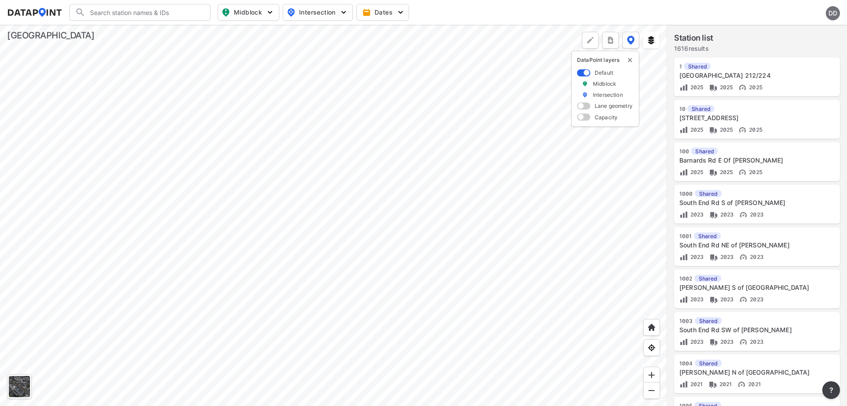  I want to click on img: map_pin_mid.602f9df1.svg, so click(226, 12).